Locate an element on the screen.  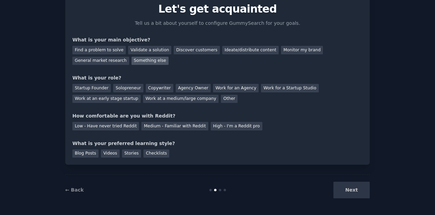
div: What is your preferred learning style? is located at coordinates (218, 144).